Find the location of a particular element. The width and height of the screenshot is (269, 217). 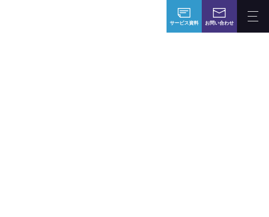

span: サービス資料 is located at coordinates (184, 23).